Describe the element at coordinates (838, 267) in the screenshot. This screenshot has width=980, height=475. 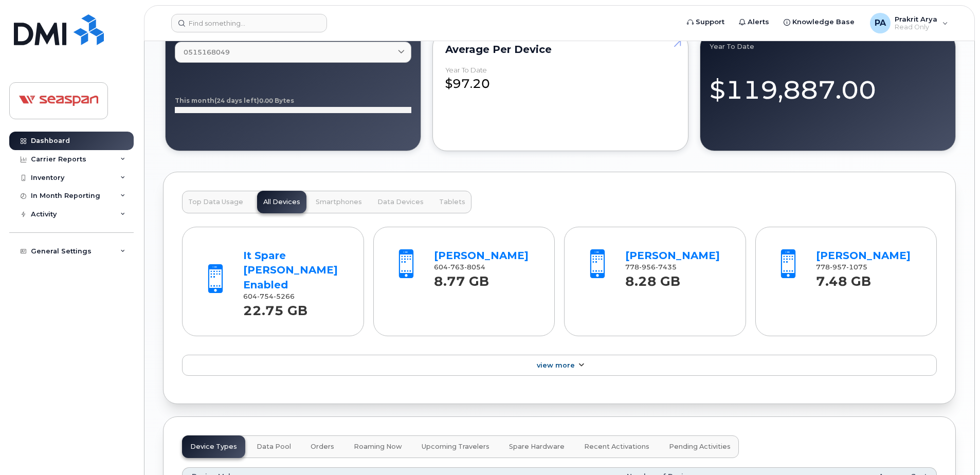
I see `span: 957` at that location.